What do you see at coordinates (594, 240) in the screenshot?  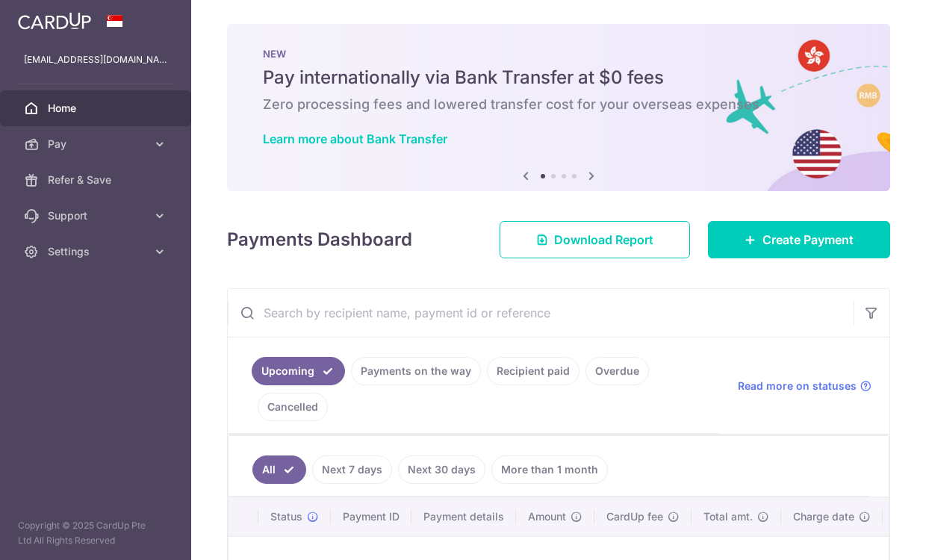 I see `a: Download Report` at bounding box center [594, 240].